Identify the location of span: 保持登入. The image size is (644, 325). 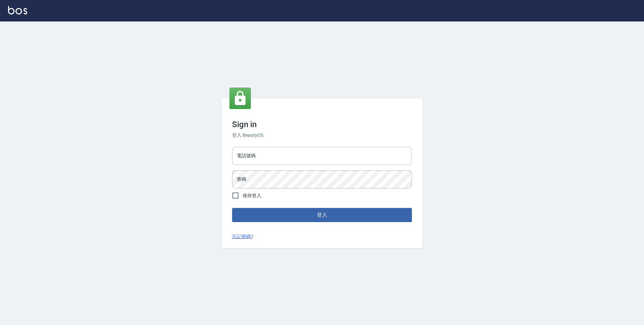
(252, 196).